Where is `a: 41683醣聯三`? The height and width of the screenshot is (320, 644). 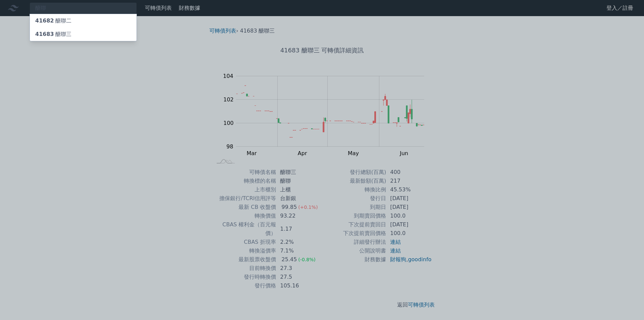
a: 41683醣聯三 is located at coordinates (83, 34).